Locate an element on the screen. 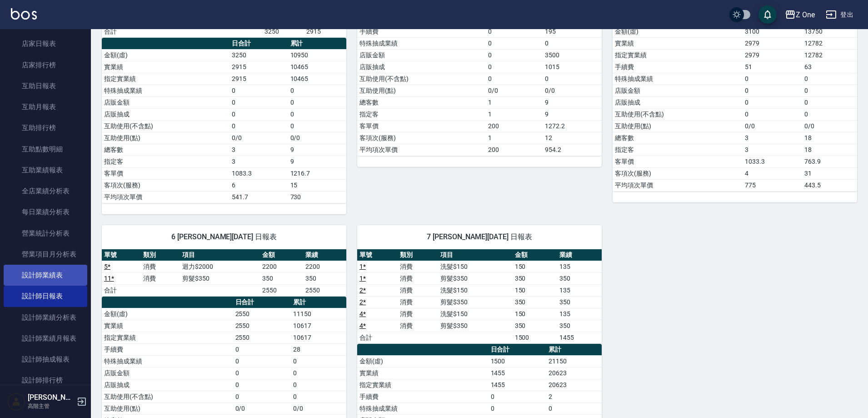  td: 443.5 is located at coordinates (830, 185).